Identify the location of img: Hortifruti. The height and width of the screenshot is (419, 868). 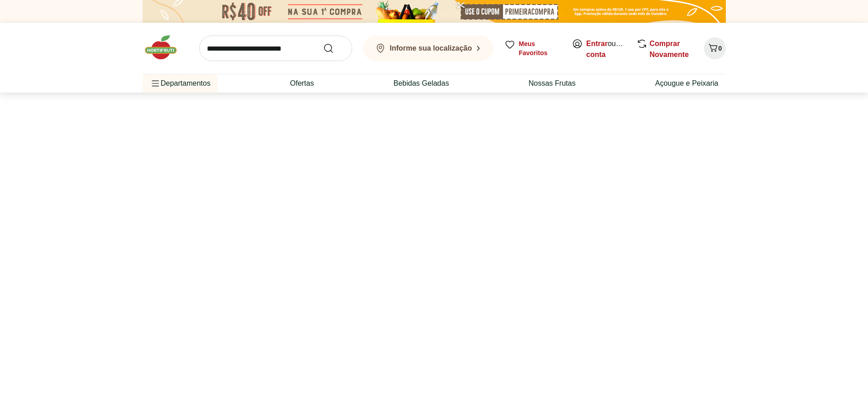
(165, 47).